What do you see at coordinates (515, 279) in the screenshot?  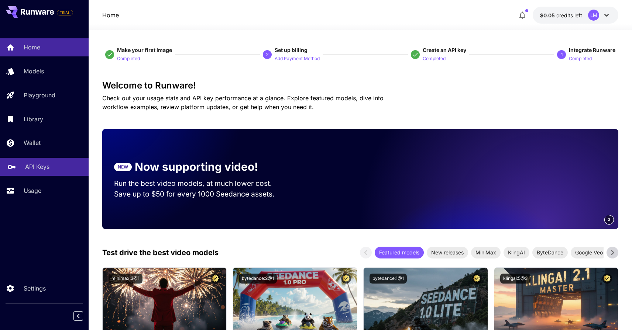 I see `button: klingai:5@3` at bounding box center [515, 279].